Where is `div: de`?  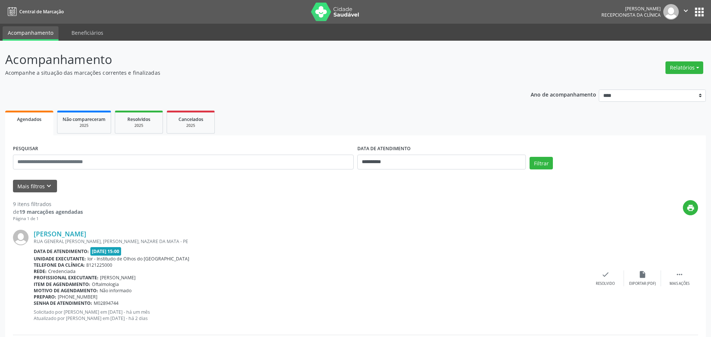
div: de is located at coordinates (48, 212).